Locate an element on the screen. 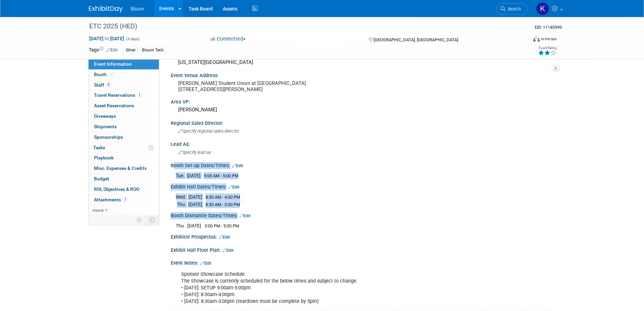 The image size is (644, 311). span: Misc. Expenses & Credits is located at coordinates (120, 168).